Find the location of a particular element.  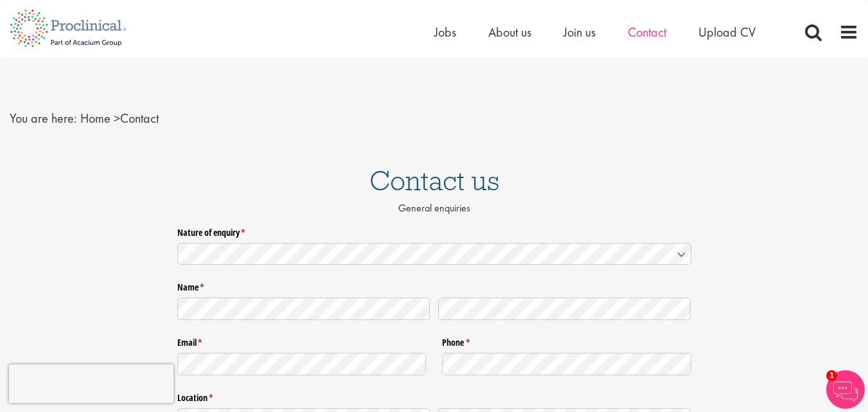

span: Join us is located at coordinates (579, 32).